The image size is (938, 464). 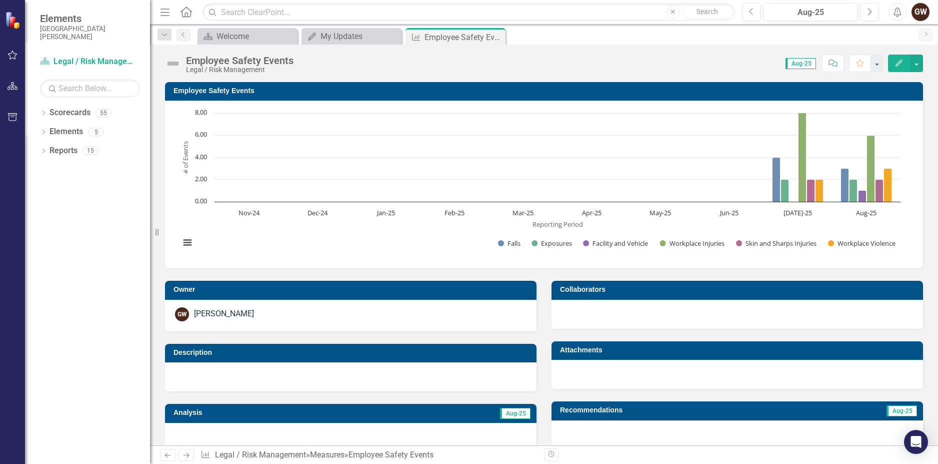 I want to click on path: Aug-25, 2. Exposures., so click(x=854, y=191).